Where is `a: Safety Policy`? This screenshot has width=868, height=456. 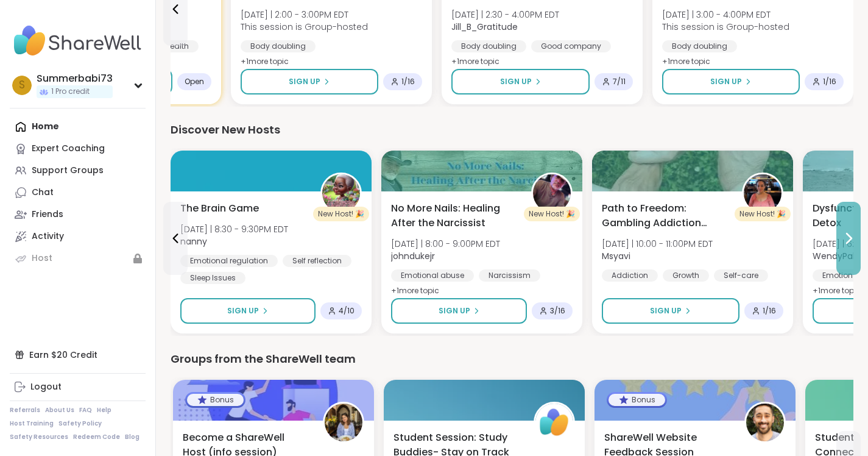 a: Safety Policy is located at coordinates (80, 424).